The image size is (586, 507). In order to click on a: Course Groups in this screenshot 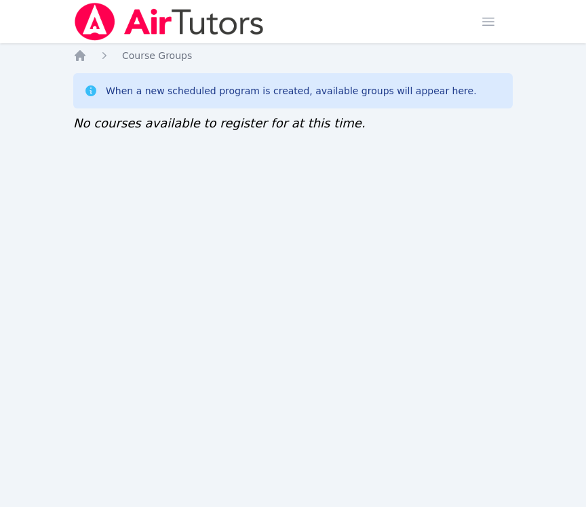, I will do `click(157, 56)`.